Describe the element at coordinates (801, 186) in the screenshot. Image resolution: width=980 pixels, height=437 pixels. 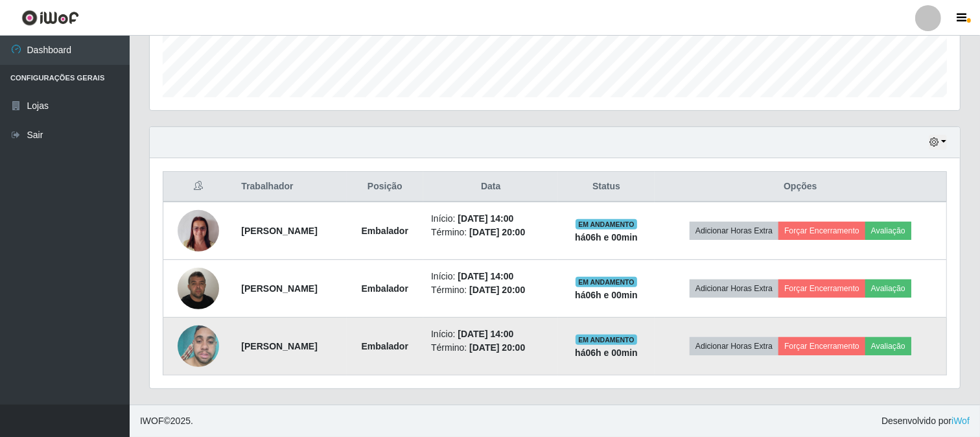
I see `th: Opções` at that location.